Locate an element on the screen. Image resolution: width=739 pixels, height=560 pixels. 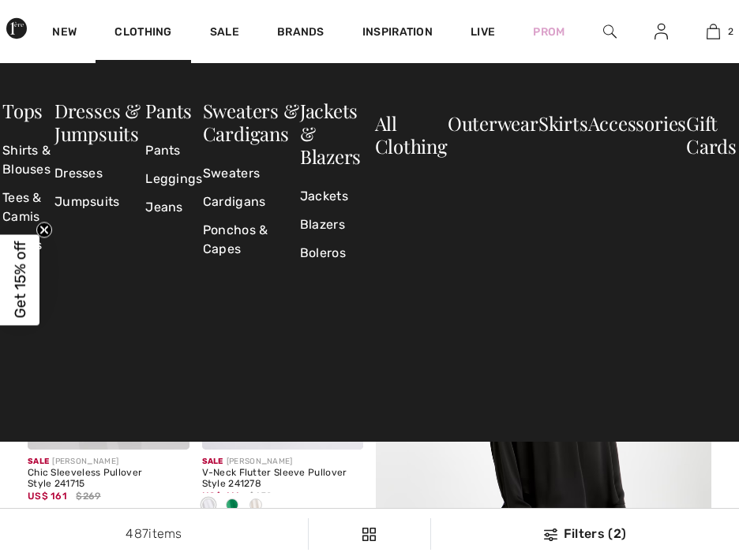
button: Close teaser is located at coordinates (44, 231).